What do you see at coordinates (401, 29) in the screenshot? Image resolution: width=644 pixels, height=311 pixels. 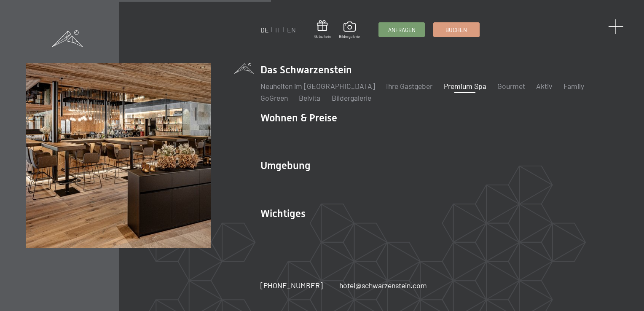 I see `a: Anfragen` at bounding box center [401, 29].